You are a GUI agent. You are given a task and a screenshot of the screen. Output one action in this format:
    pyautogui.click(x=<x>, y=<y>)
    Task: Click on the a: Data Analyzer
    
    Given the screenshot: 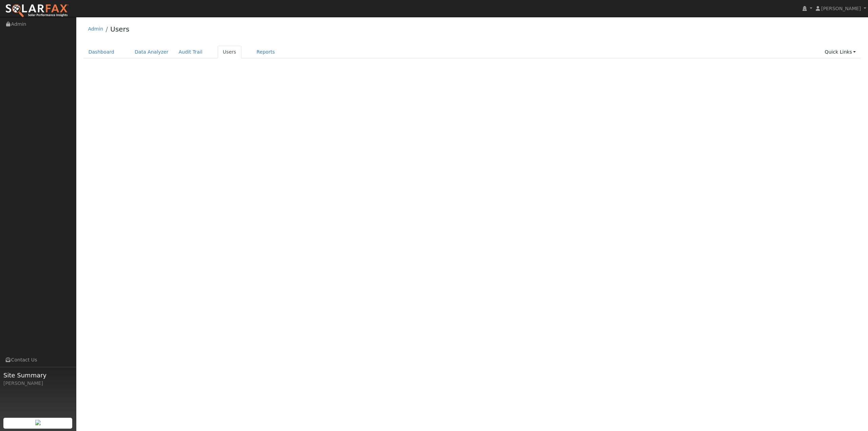 What is the action you would take?
    pyautogui.click(x=152, y=52)
    